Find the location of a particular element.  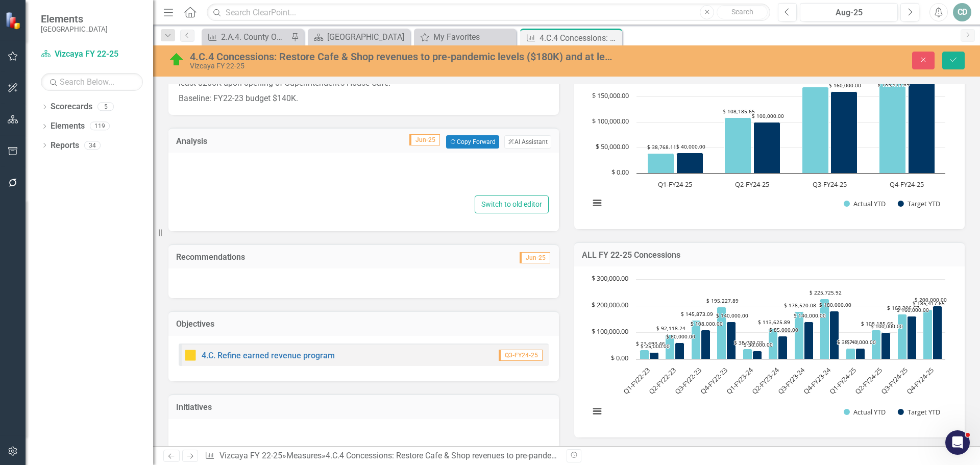

text: $ 108,185.65 is located at coordinates (739, 111).